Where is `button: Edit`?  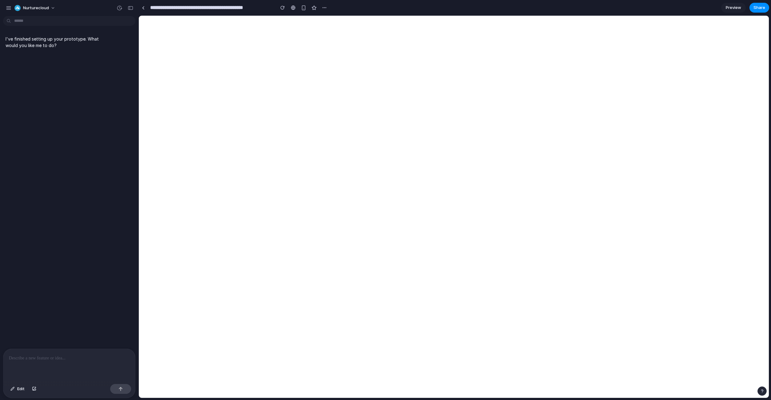 button: Edit is located at coordinates (18, 389).